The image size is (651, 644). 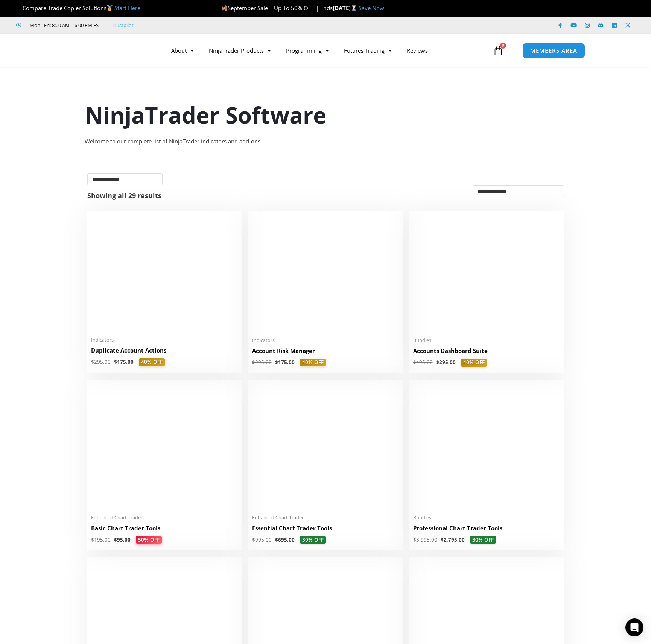 I want to click on h2: Essential Chart Trader Tools, so click(x=326, y=528).